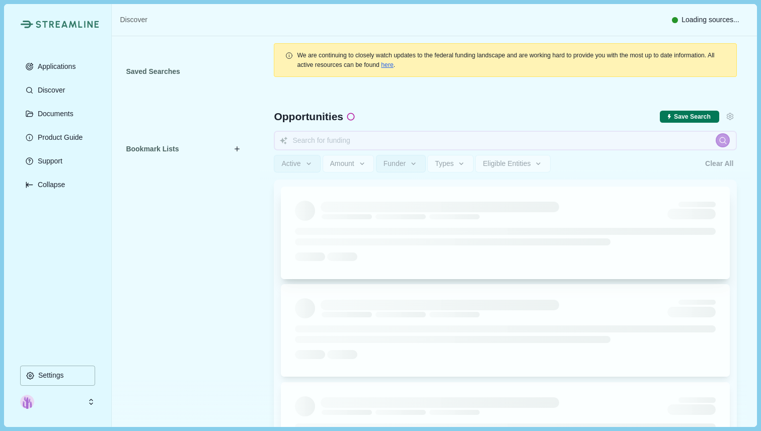  I want to click on p: Applications, so click(55, 66).